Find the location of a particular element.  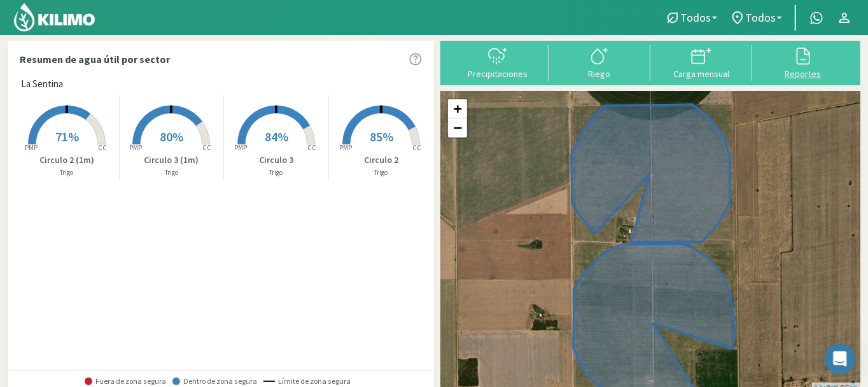

p: Circulo 3 (1m) is located at coordinates (172, 160).